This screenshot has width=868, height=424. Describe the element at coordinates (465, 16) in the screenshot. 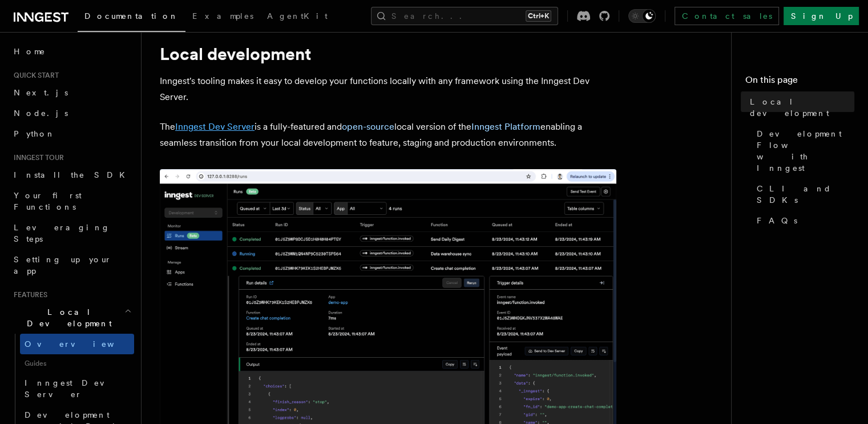

I see `button: Search...Ctrl+K` at that location.